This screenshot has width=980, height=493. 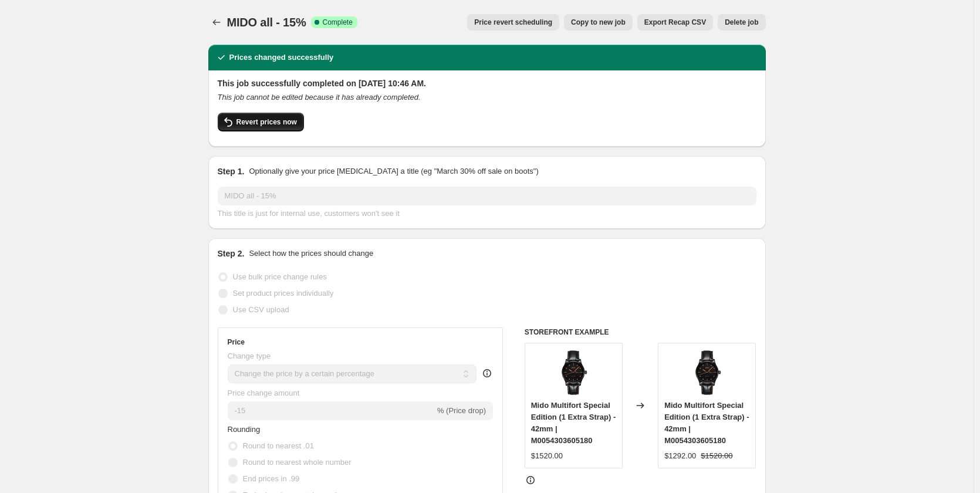 What do you see at coordinates (262, 310) in the screenshot?
I see `span: Use CSV upload` at bounding box center [262, 310].